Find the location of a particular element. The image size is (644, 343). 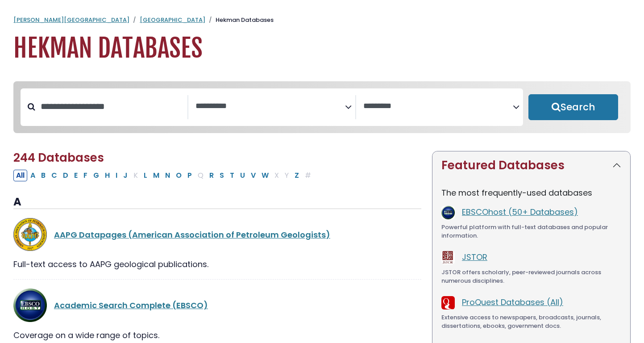

a: EBSCOhost (50+ Databases) is located at coordinates (520, 212).